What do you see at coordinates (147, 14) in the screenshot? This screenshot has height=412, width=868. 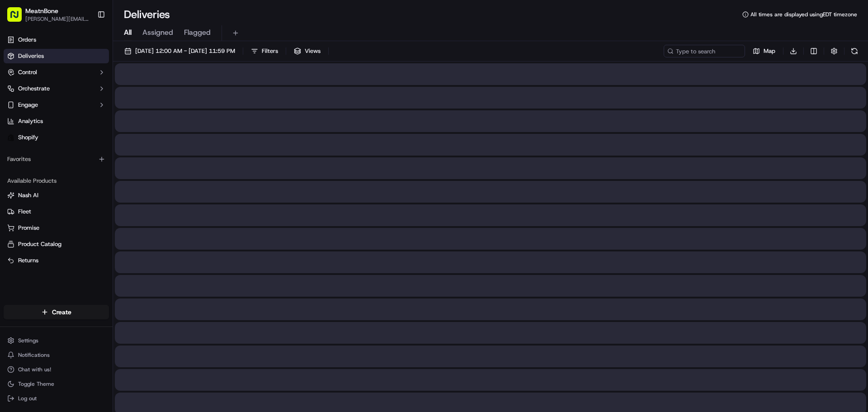 I see `h1: Deliveries` at bounding box center [147, 14].